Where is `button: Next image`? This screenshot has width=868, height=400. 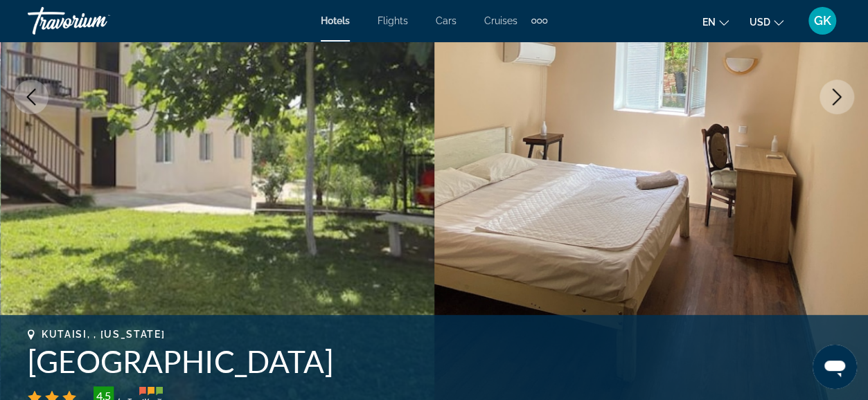
button: Next image is located at coordinates (838, 97).